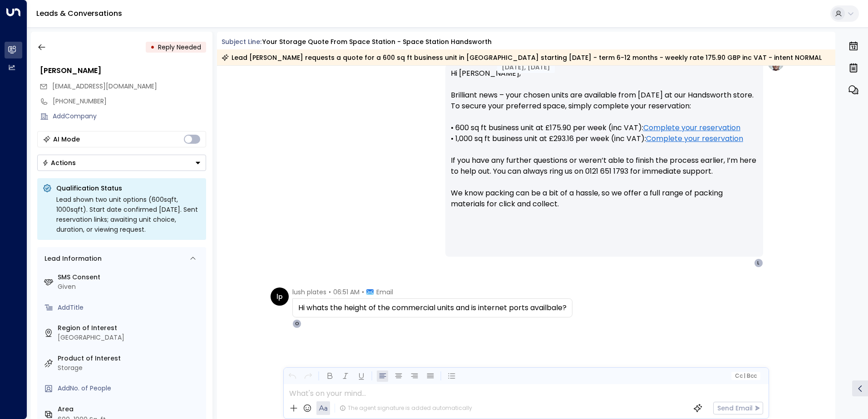  What do you see at coordinates (66, 139) in the screenshot?
I see `div: AI Mode` at bounding box center [66, 139].